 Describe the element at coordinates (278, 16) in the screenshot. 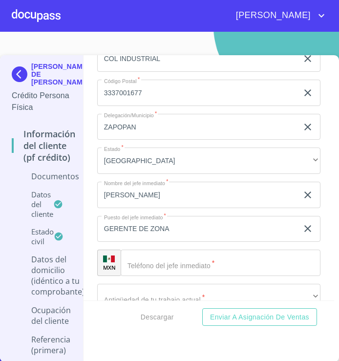

I see `button: account of current user` at that location.